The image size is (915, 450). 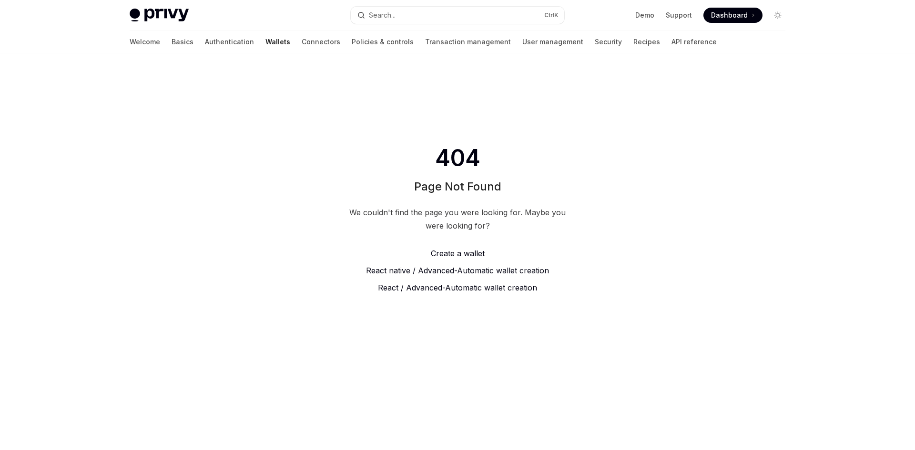 I want to click on a: Policies & controls, so click(x=383, y=42).